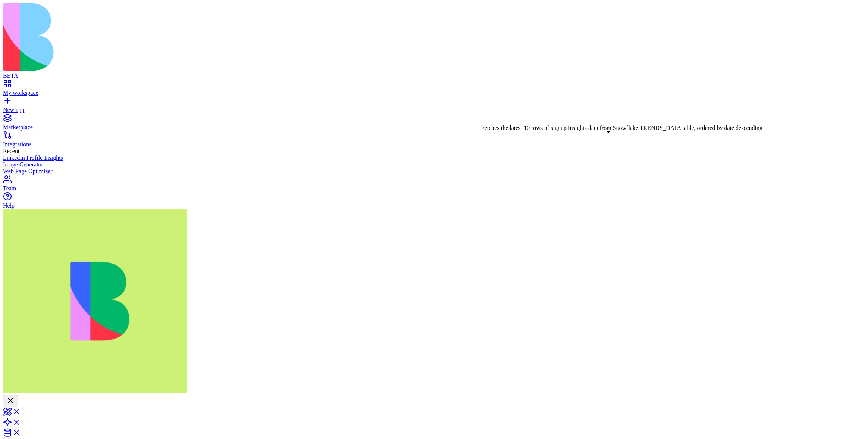 Image resolution: width=868 pixels, height=439 pixels. What do you see at coordinates (434, 158) in the screenshot?
I see `div: LinkedIn Profile Insights` at bounding box center [434, 158].